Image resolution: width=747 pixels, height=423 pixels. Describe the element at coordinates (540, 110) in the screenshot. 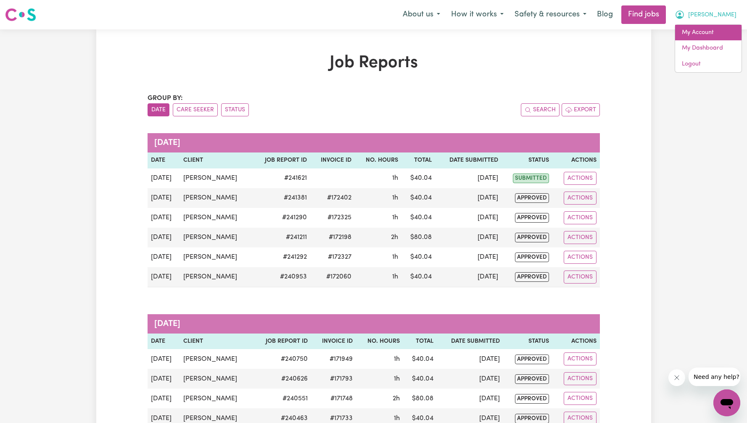

I see `button: Search` at that location.